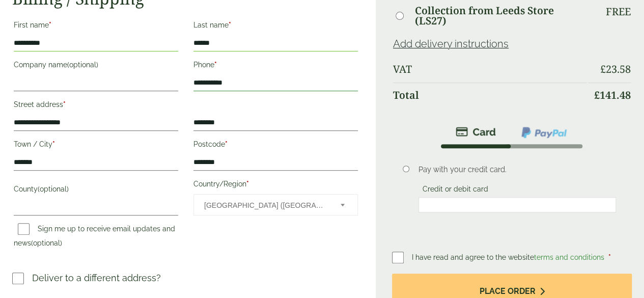  Describe the element at coordinates (518, 170) in the screenshot. I see `p: Pay with your credit card.` at that location.